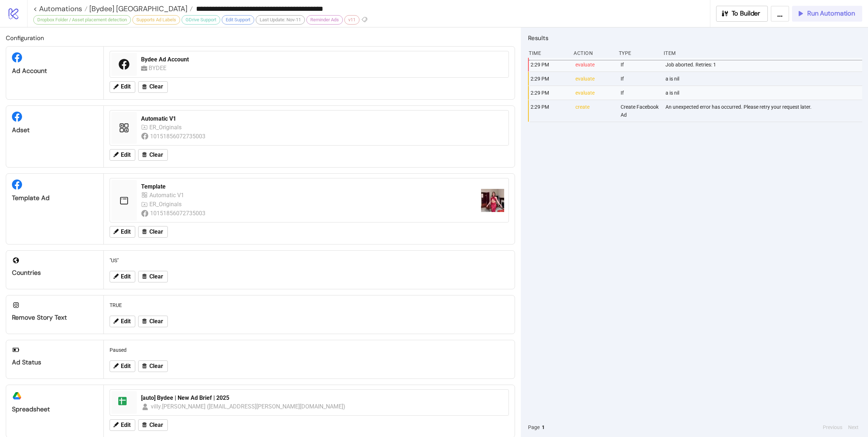  Describe the element at coordinates (831, 14) in the screenshot. I see `span: Run Automation` at that location.